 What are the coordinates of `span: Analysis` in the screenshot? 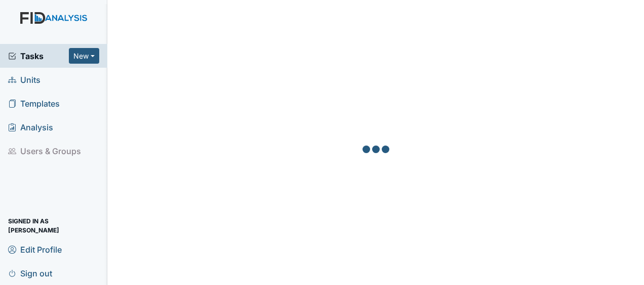 It's located at (30, 127).